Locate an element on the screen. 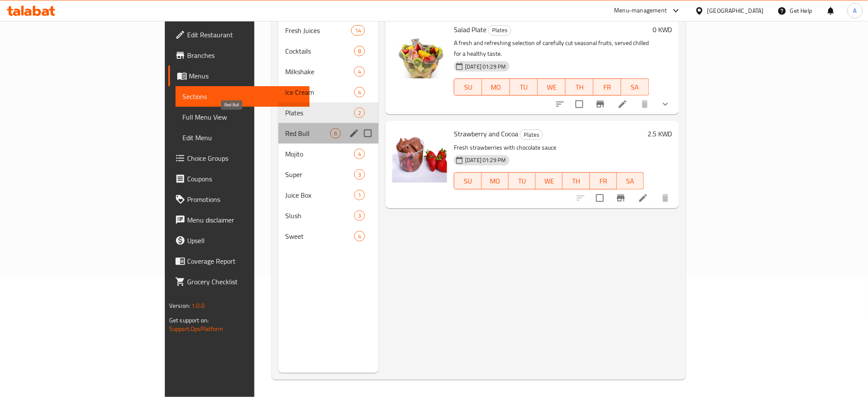 The width and height of the screenshot is (868, 397). span: Sections is located at coordinates (243, 96).